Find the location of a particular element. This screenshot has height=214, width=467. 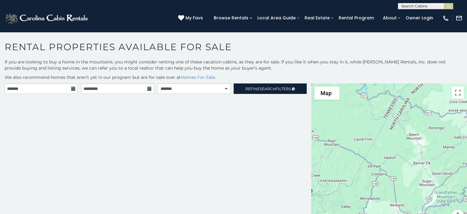

a: My Favs is located at coordinates (191, 18).